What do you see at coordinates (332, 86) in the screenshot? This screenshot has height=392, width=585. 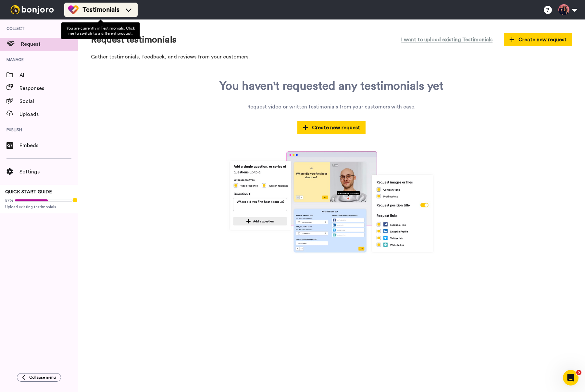 I see `div: You haven't requested any testimonials yet` at bounding box center [332, 86].